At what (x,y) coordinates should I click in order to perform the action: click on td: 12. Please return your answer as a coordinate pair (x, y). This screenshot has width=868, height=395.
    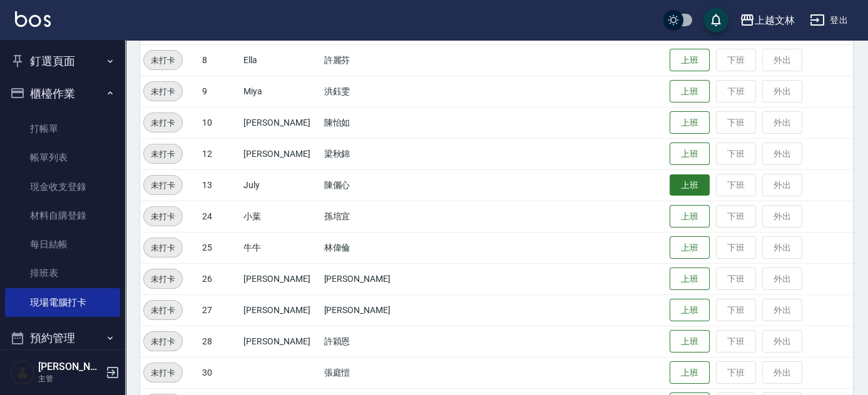
    Looking at the image, I should click on (220, 154).